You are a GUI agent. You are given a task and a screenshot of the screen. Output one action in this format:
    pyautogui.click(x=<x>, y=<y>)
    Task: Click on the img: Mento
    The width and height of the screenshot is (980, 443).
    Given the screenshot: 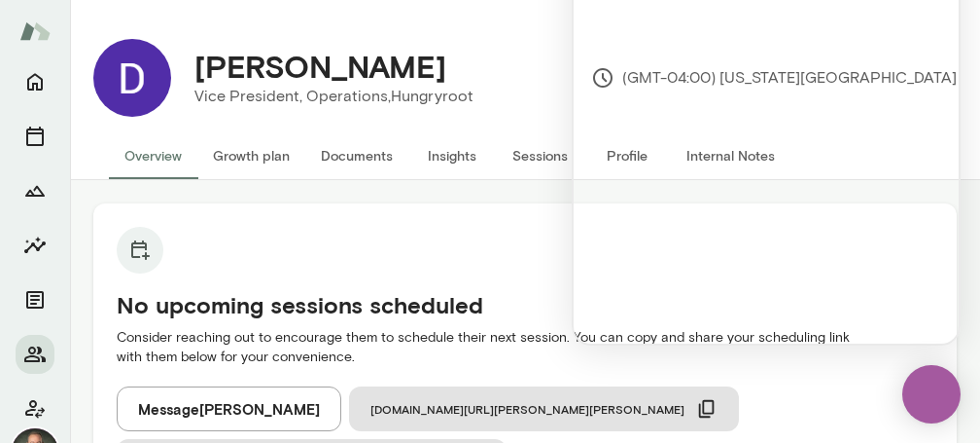 What is the action you would take?
    pyautogui.click(x=35, y=31)
    